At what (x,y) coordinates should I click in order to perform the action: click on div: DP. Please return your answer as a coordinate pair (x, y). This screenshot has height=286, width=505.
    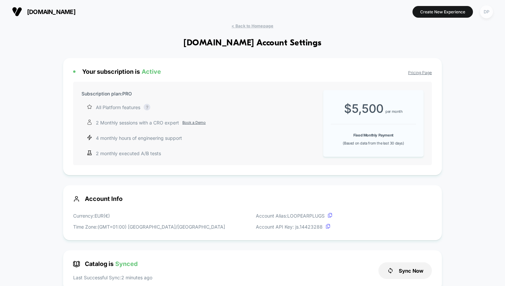
    Looking at the image, I should click on (487, 12).